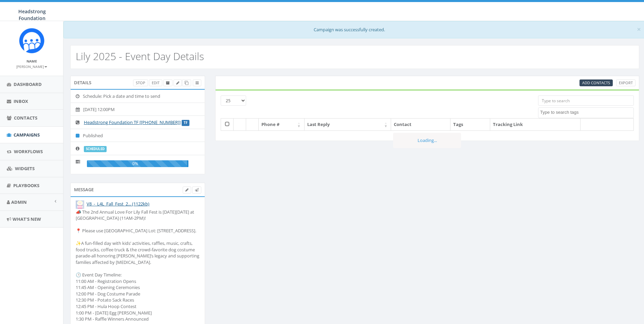 The image size is (644, 324). Describe the element at coordinates (587, 112) in the screenshot. I see `textarea: Search` at that location.